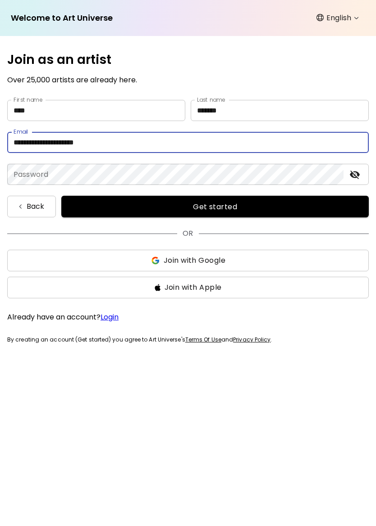 This screenshot has width=376, height=526. Describe the element at coordinates (36, 207) in the screenshot. I see `p: Back` at that location.